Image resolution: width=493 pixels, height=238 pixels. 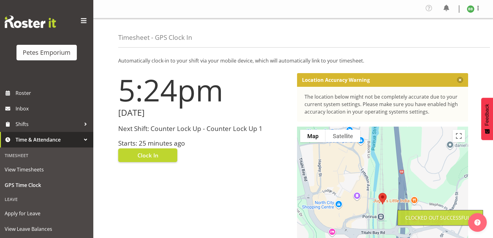 I want to click on h3: Starts: 25 minutes ago, so click(x=204, y=143).